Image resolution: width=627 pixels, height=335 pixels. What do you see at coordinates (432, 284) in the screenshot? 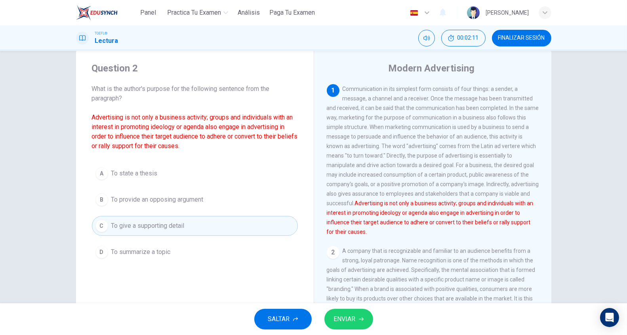
I see `span: A company that is recognizable and familiar to an audience benefits from a strong, loyal patronag...` at bounding box center [432, 284].